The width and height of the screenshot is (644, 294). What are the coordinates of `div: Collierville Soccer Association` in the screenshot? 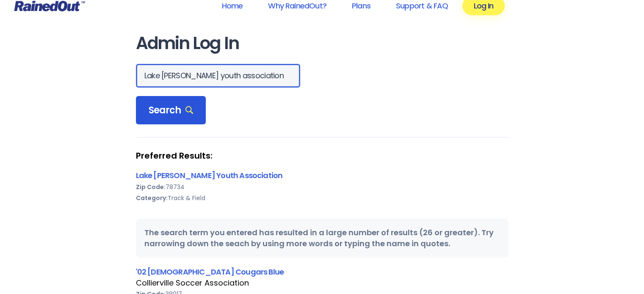 It's located at (322, 283).